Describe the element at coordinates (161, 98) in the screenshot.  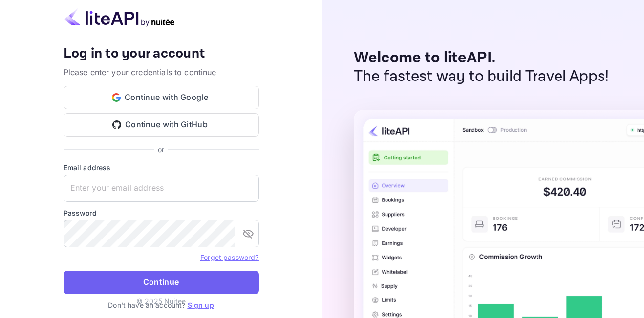
I see `button: Continue with Google` at that location.